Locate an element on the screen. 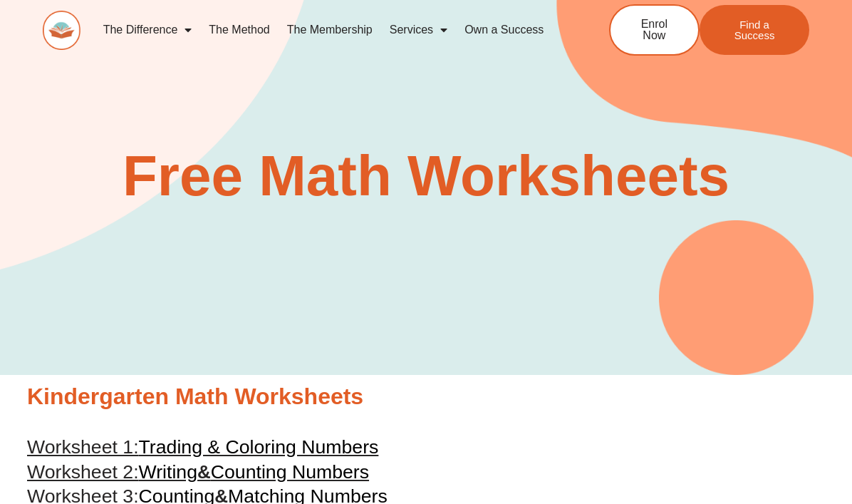 The width and height of the screenshot is (852, 504). span: Enrol Now is located at coordinates (654, 30).